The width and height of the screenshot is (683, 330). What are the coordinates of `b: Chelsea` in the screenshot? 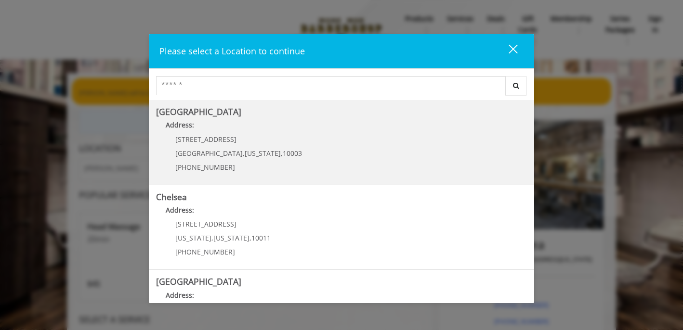 It's located at (171, 197).